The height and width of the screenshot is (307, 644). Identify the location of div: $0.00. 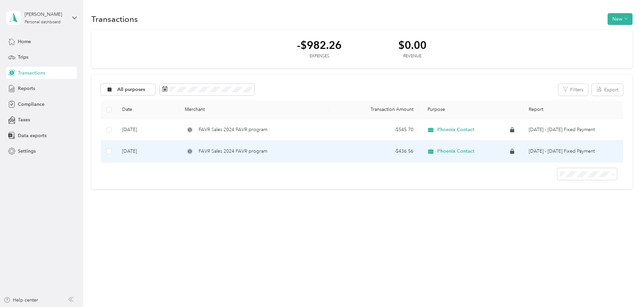
(412, 45).